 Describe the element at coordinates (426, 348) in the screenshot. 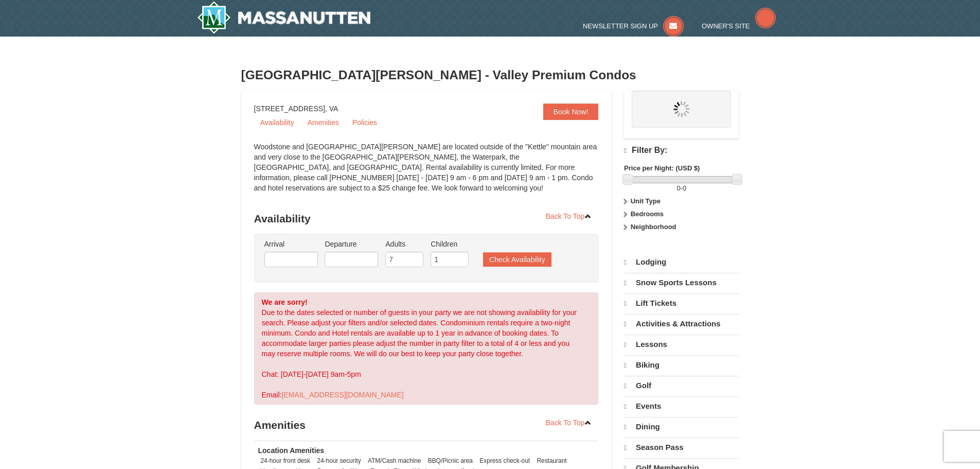

I see `div: Due to the dates selected or number of guests in your party we are not showing availability for y...` at that location.